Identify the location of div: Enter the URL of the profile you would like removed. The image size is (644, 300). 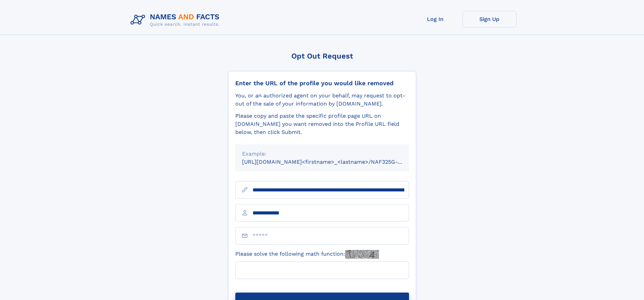
(322, 83).